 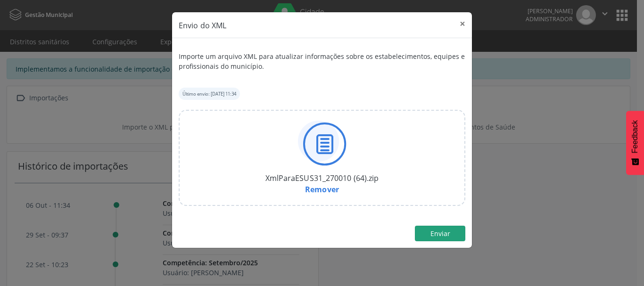 I want to click on div: Importe um arquivo XML para atualizar informações sobre os estabelecimentos, equipes e profission..., so click(x=322, y=61).